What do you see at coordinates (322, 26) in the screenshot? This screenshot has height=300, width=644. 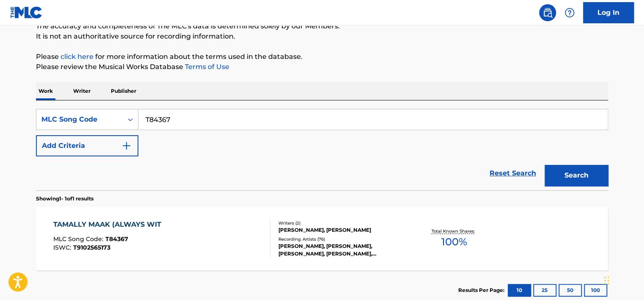 I see `p: The accuracy and completeness of The MLC's data is determined solely by our Members.` at bounding box center [322, 26].